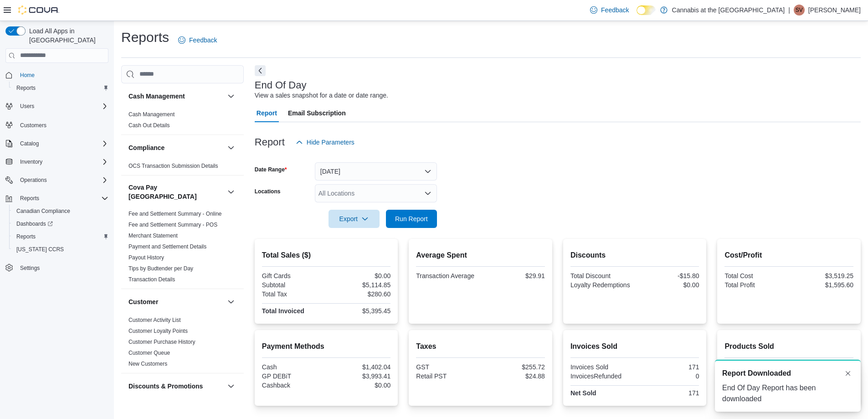  I want to click on h3: Compliance, so click(146, 148).